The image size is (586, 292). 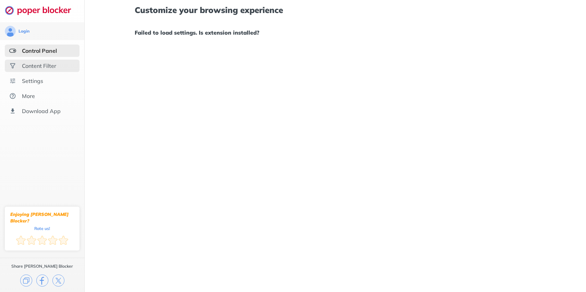 What do you see at coordinates (13, 51) in the screenshot?
I see `img: features-selected.svg` at bounding box center [13, 51].